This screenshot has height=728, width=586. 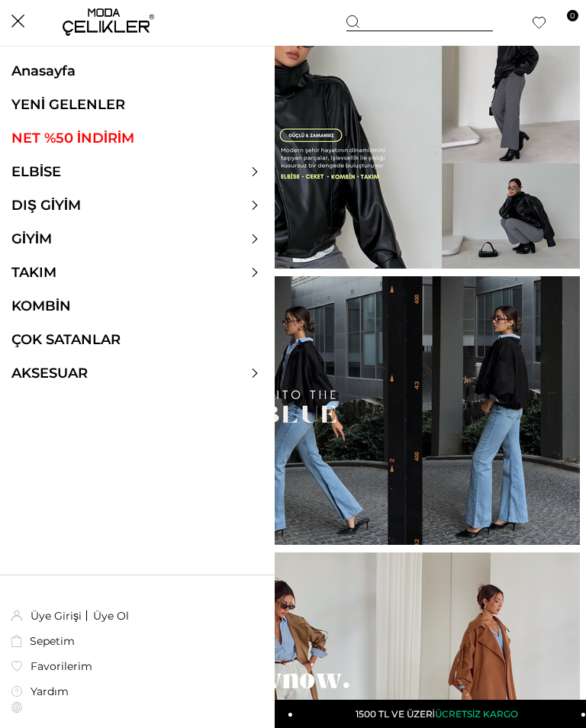 What do you see at coordinates (43, 641) in the screenshot?
I see `a: Sepetim` at bounding box center [43, 641].